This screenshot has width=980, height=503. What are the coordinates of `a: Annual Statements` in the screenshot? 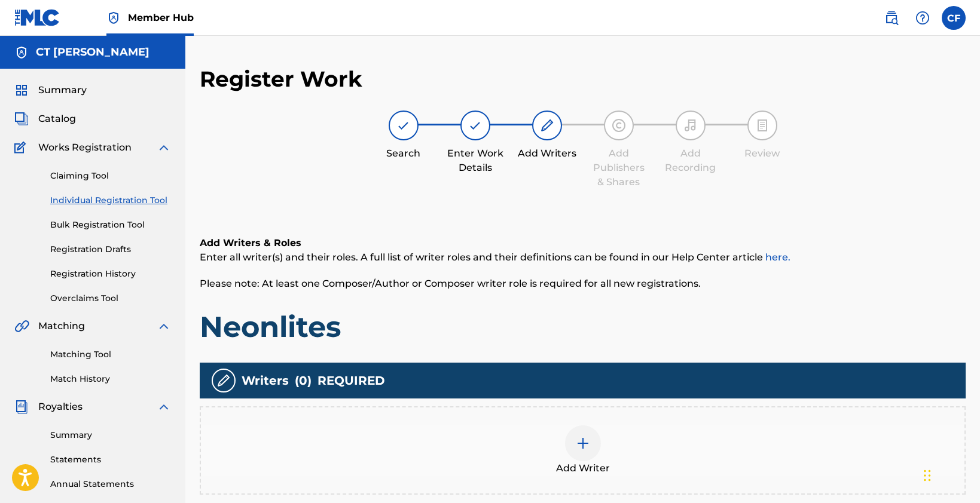 It's located at (111, 484).